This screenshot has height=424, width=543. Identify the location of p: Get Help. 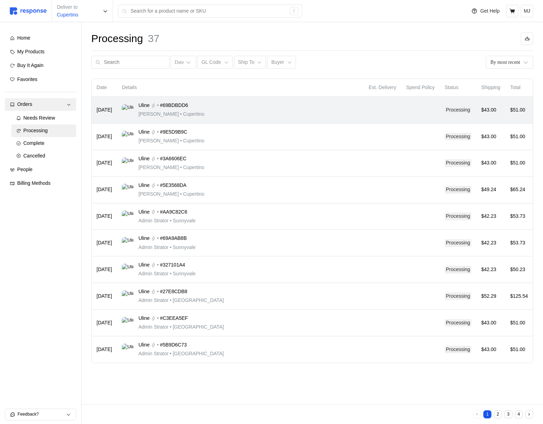
(490, 11).